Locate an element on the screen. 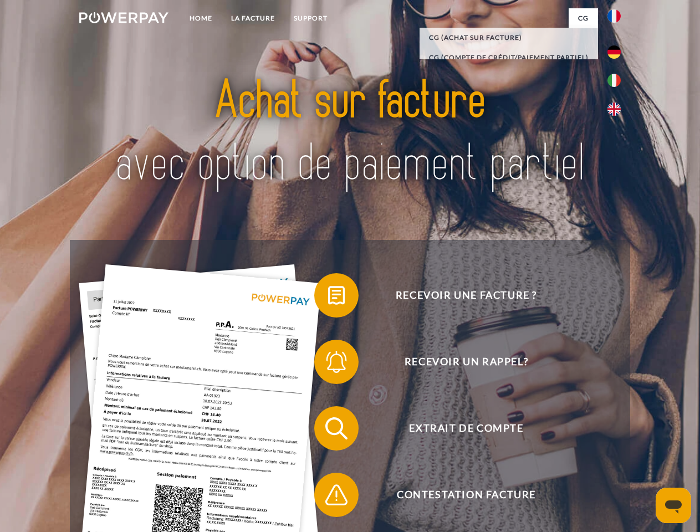 The width and height of the screenshot is (700, 532). span: Extrait de compte is located at coordinates (466, 428).